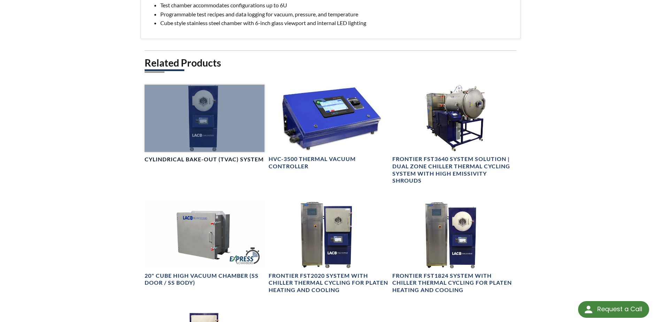 The image size is (661, 322). I want to click on a: TVAC Thermal Cycling System imageFrontier FST1824 System with Chiller Thermal Cycling for Platen ..., so click(452, 248).